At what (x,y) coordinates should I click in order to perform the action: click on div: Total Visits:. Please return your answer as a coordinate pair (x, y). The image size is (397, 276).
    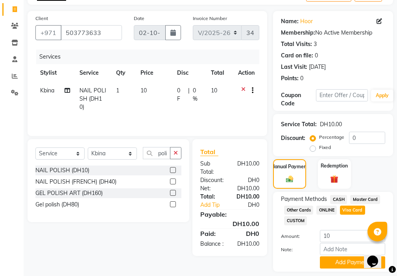
    Looking at the image, I should click on (296, 44).